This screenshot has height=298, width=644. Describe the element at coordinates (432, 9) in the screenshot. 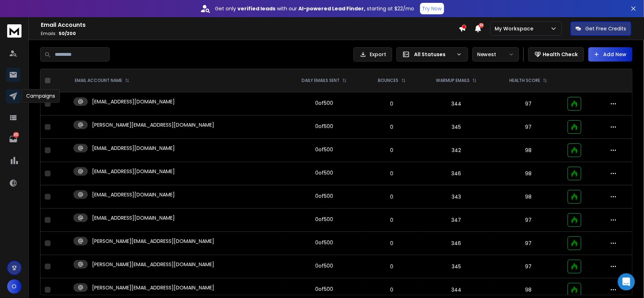

I see `button: Try Now` at that location.